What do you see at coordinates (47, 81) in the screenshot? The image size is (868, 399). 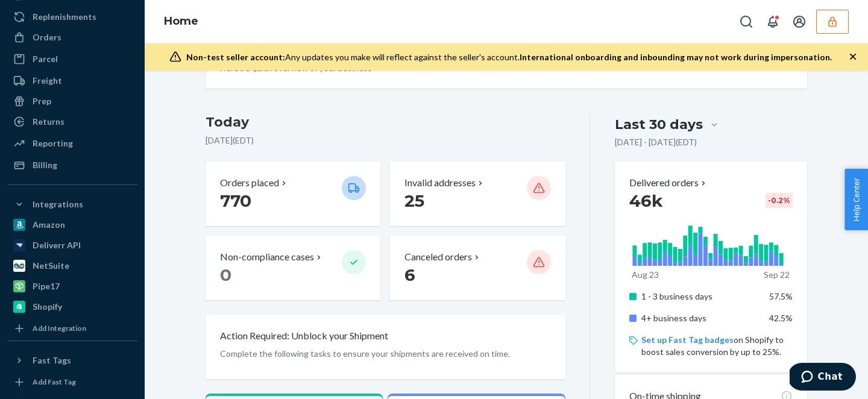 I see `div: Freight` at bounding box center [47, 81].